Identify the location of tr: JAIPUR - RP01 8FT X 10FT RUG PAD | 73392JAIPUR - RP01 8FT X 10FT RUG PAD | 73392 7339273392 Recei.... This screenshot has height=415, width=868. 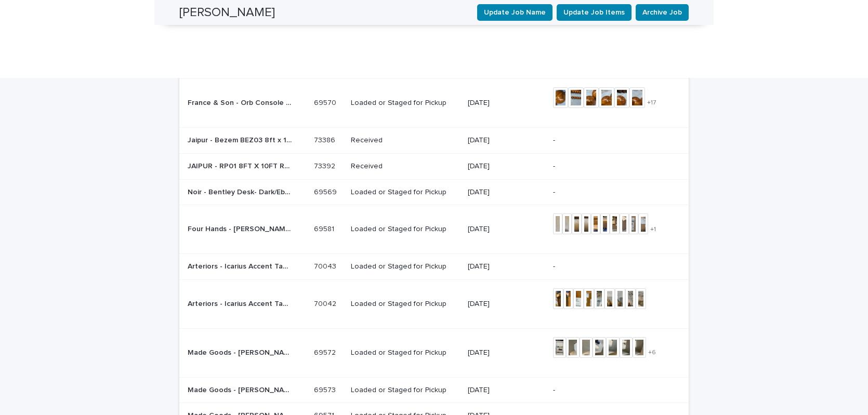
(434, 166).